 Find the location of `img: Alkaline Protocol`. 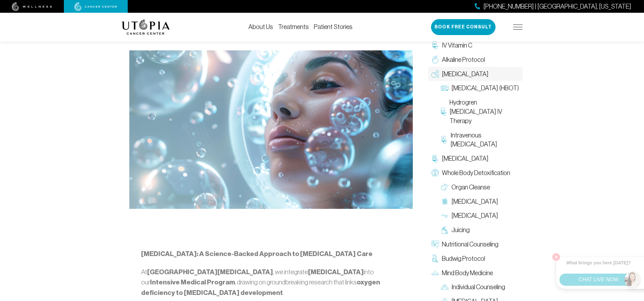

img: Alkaline Protocol is located at coordinates (435, 60).